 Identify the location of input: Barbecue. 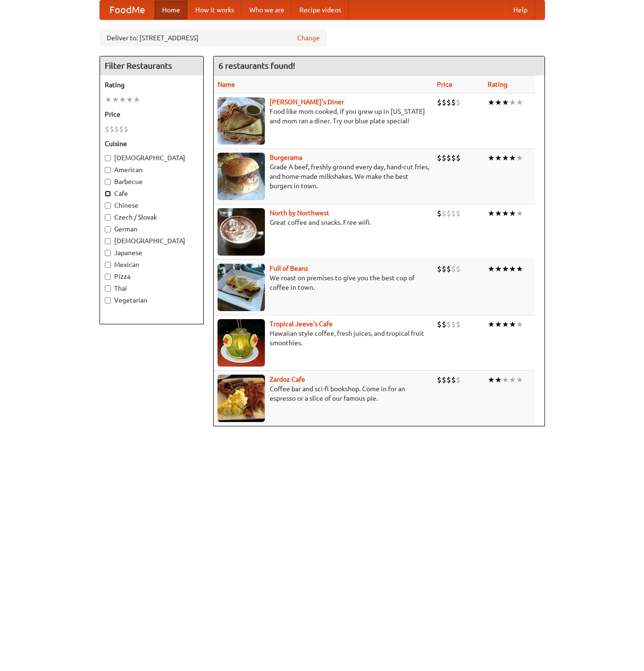
(107, 182).